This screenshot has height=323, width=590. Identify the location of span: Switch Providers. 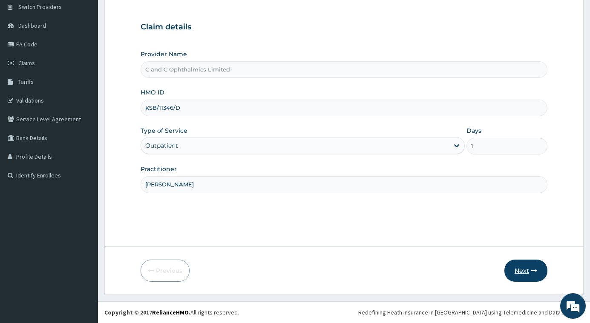
(40, 7).